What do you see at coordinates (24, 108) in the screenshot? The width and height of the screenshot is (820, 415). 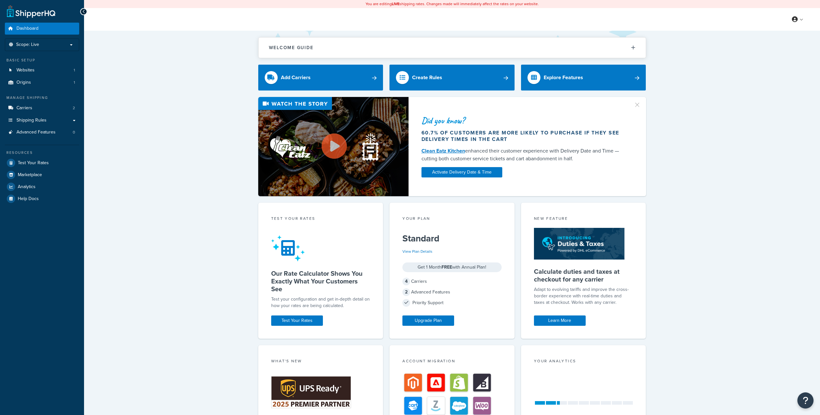 I see `span: Carriers` at bounding box center [24, 108].